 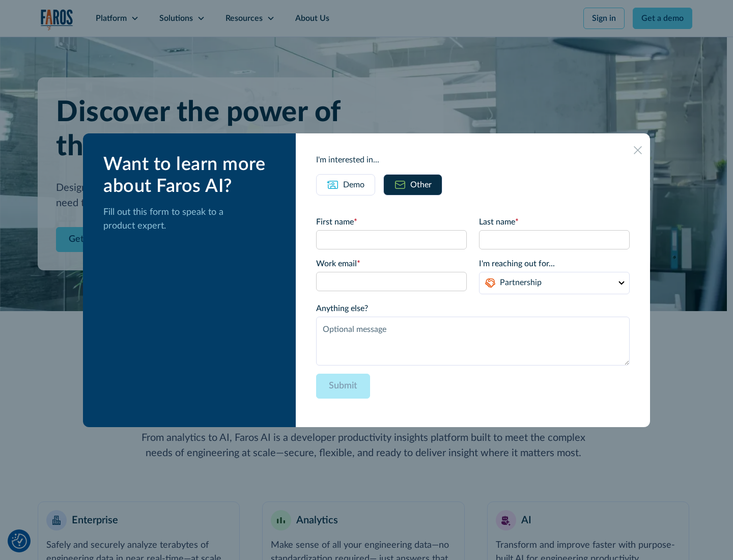 I want to click on input: Submit, so click(x=343, y=385).